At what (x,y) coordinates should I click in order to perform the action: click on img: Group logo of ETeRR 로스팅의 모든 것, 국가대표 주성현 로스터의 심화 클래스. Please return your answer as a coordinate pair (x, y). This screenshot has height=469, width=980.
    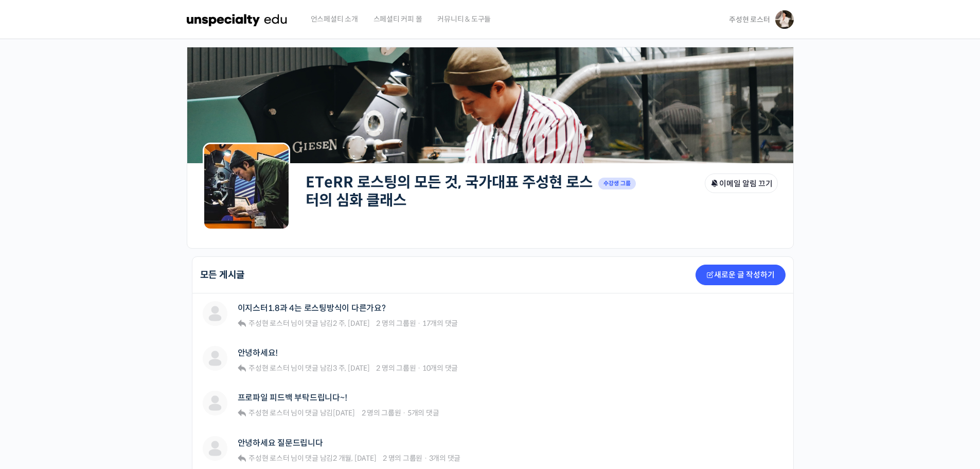
    Looking at the image, I should click on (246, 186).